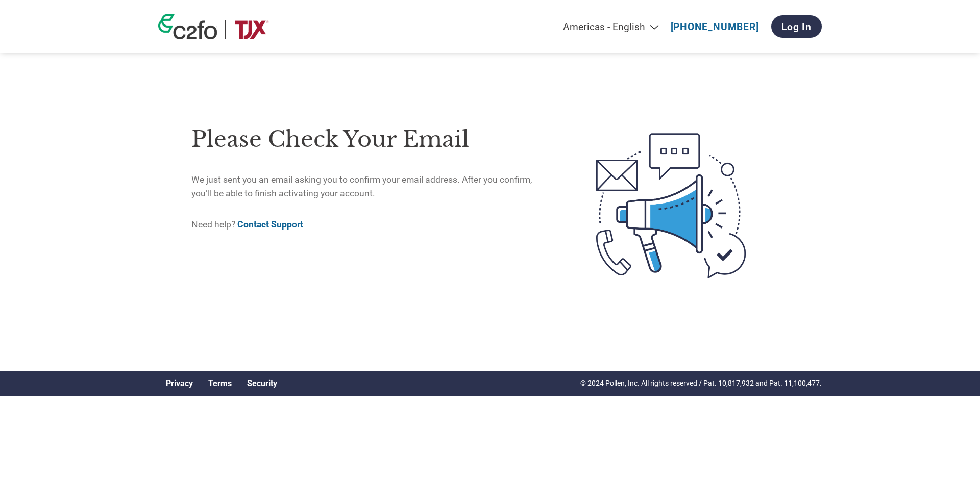  What do you see at coordinates (701, 383) in the screenshot?
I see `p: © 2024 Pollen, Inc. All rights reserved / Pat. 10,817,932 and Pat. 11,100,477.` at bounding box center [701, 383].